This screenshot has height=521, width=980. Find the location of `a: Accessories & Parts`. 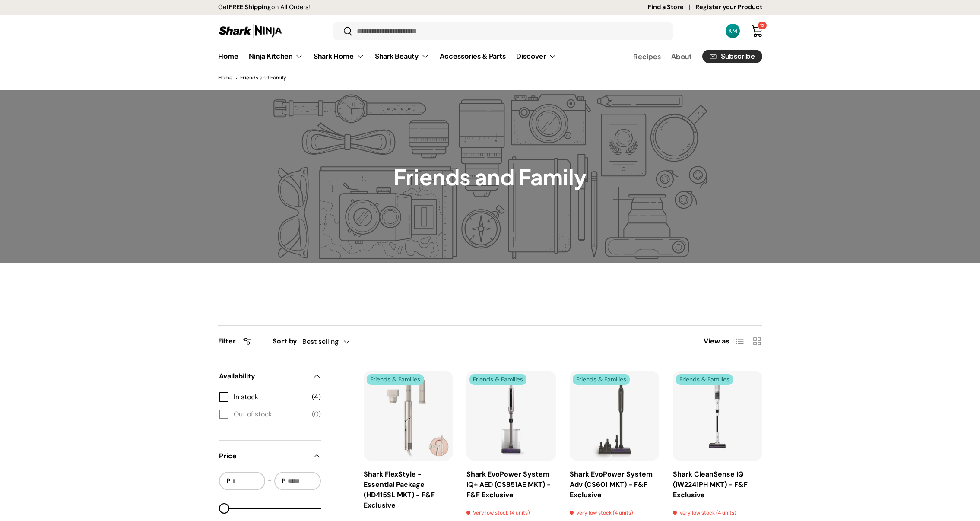

a: Accessories & Parts is located at coordinates (472, 55).